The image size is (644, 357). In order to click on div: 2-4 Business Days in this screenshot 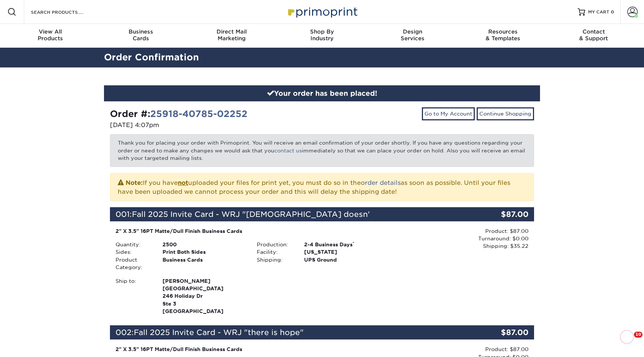, I will do `click(346, 244)`.